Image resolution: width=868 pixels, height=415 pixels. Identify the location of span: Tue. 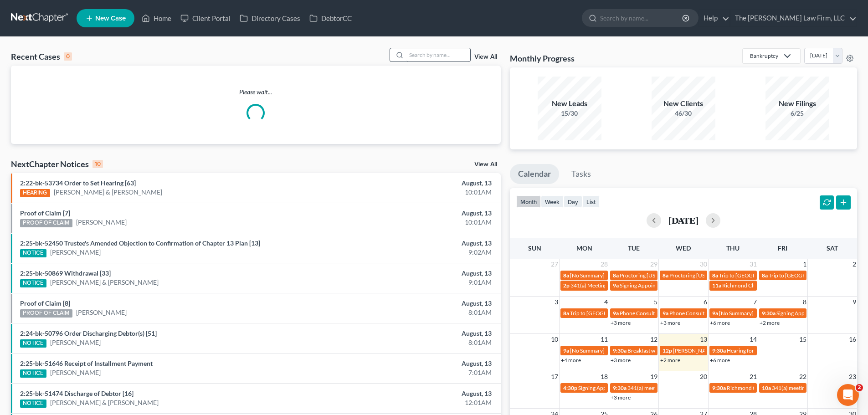
(634, 248).